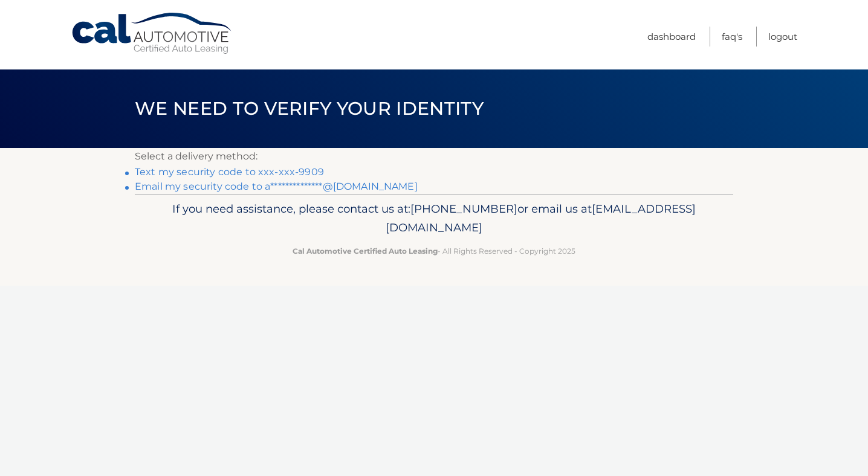  Describe the element at coordinates (783, 36) in the screenshot. I see `a: Logout` at that location.